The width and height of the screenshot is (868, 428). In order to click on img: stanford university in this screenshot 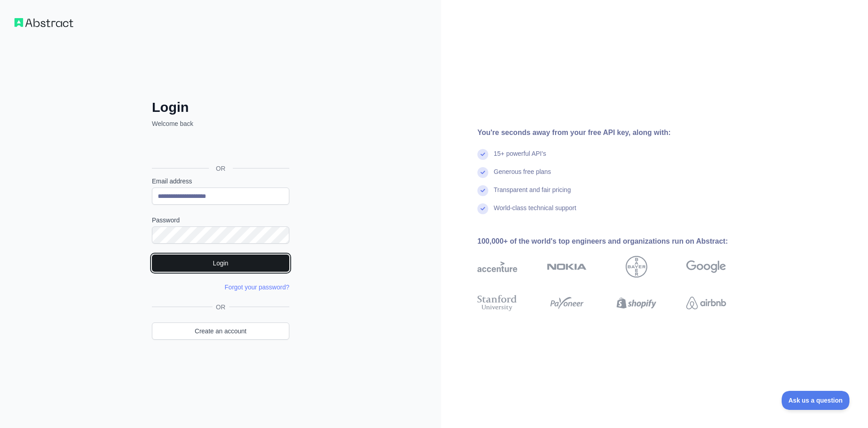, I will do `click(498, 303)`.